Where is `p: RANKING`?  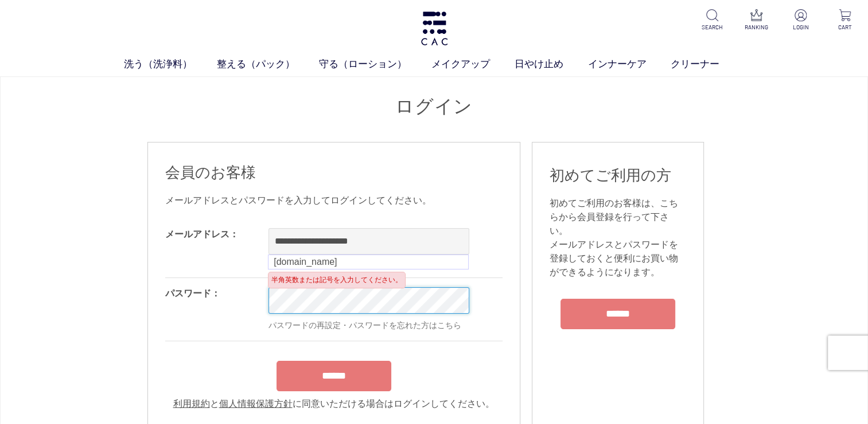 p: RANKING is located at coordinates (757, 27).